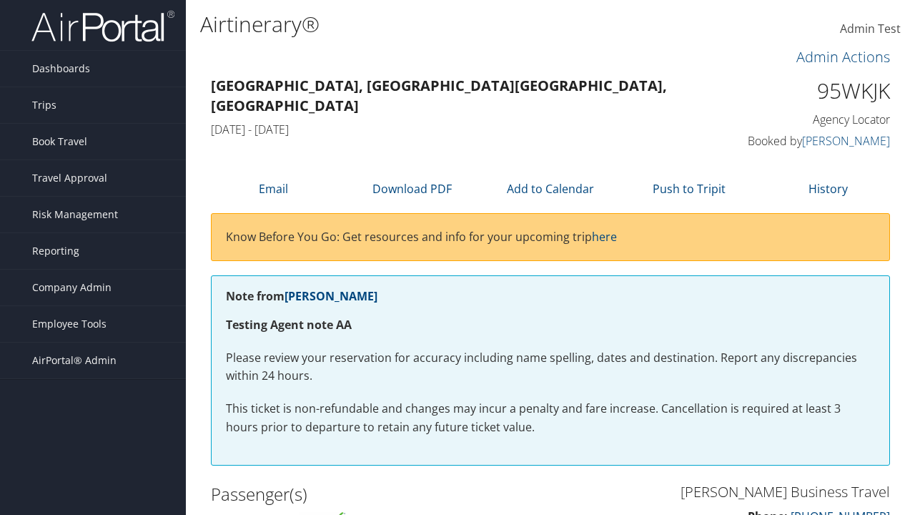 Image resolution: width=915 pixels, height=515 pixels. I want to click on span: Employee Tools, so click(69, 324).